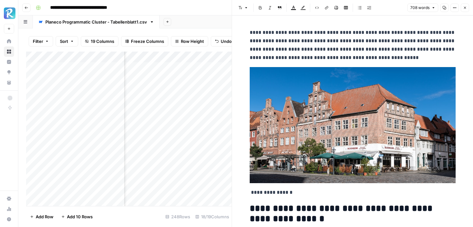  Describe the element at coordinates (144, 41) in the screenshot. I see `button: Freeze Columns` at that location.